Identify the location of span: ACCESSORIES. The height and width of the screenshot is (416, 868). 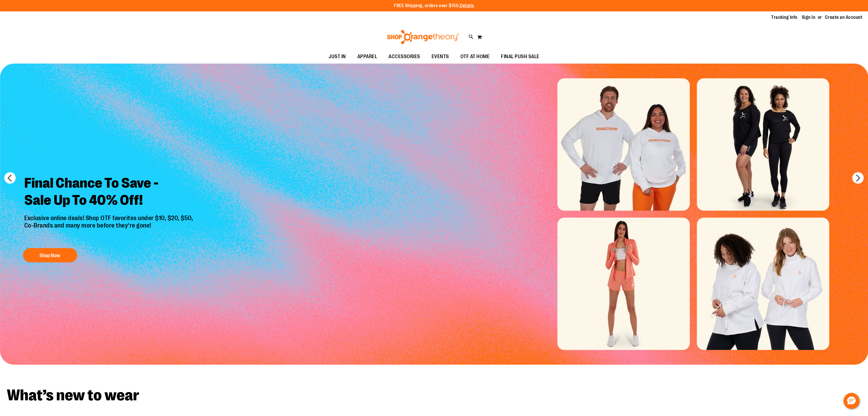
(404, 57).